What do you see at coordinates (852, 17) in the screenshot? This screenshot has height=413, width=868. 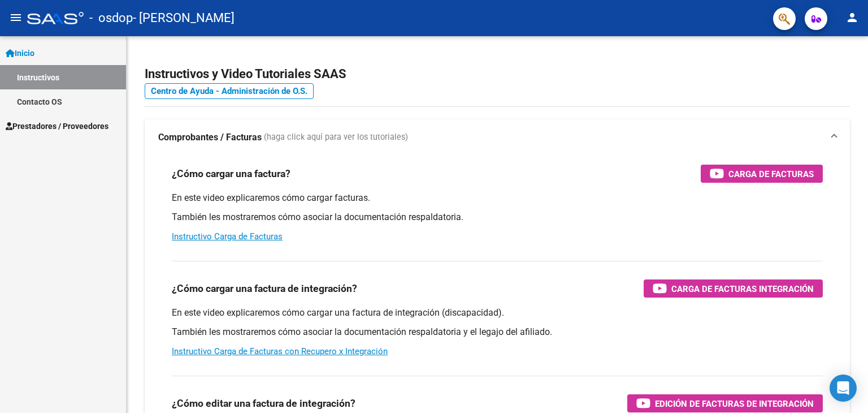 I see `mat-icon: person` at bounding box center [852, 17].